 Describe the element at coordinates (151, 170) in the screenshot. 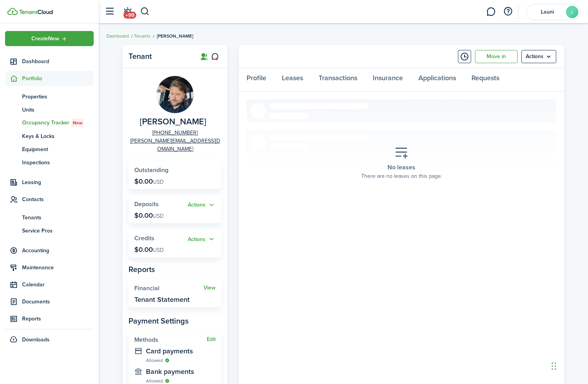

I see `span: Outstanding` at that location.